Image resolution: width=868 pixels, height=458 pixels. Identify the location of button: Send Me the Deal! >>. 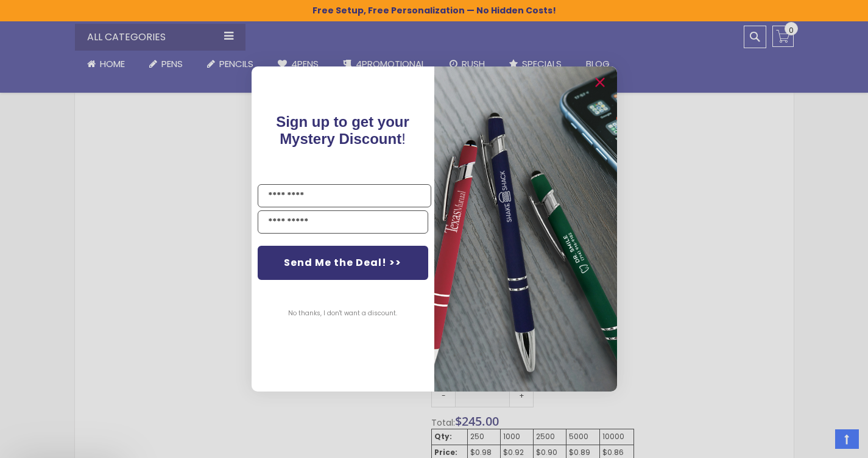
(343, 262).